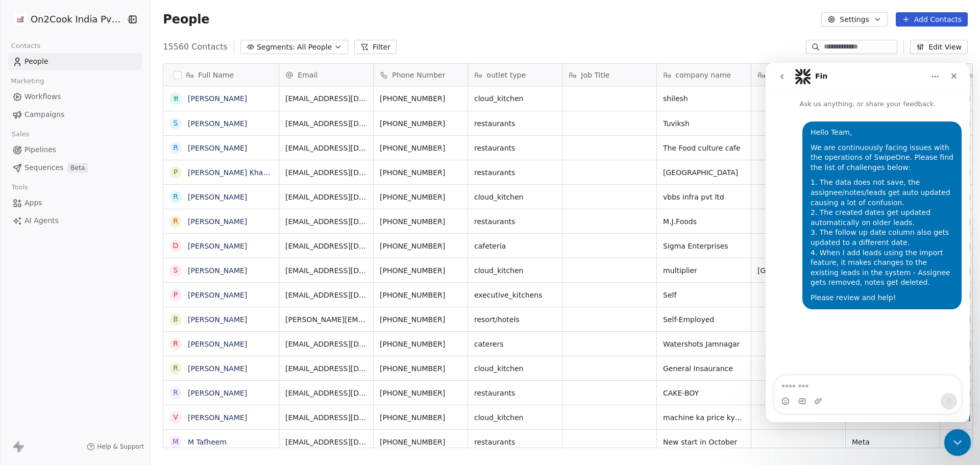  What do you see at coordinates (276, 47) in the screenshot?
I see `span: Segments:` at bounding box center [276, 47].